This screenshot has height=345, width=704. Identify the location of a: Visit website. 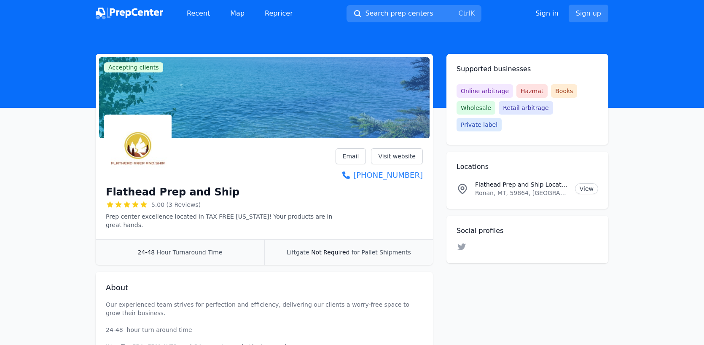
(397, 156).